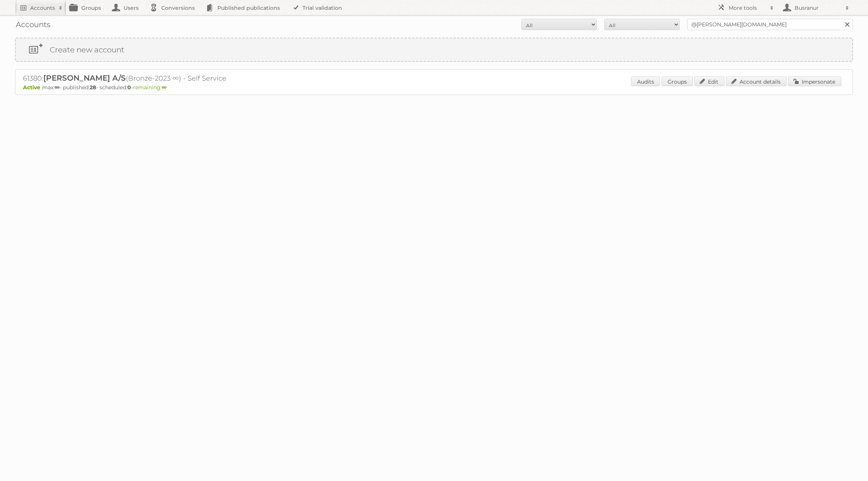 The height and width of the screenshot is (481, 868). I want to click on a: Audits, so click(645, 81).